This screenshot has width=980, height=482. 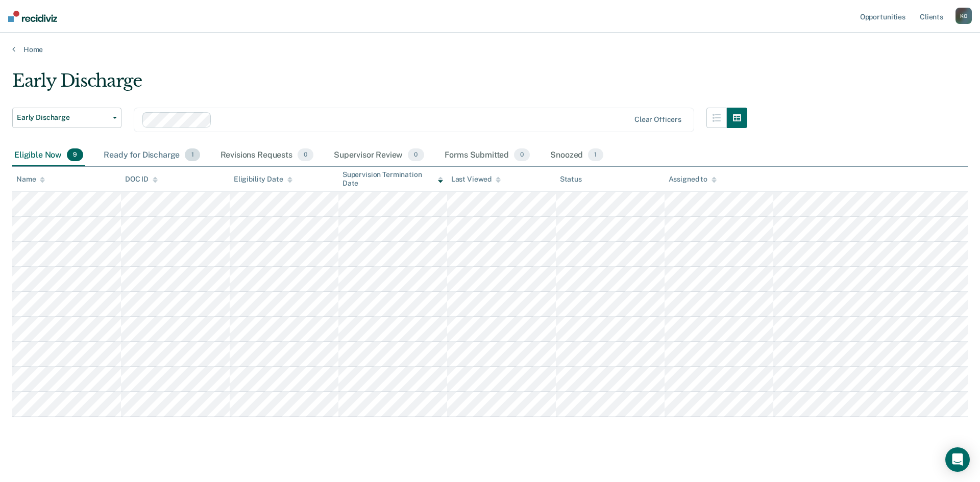 What do you see at coordinates (570, 179) in the screenshot?
I see `div: Status` at bounding box center [570, 179].